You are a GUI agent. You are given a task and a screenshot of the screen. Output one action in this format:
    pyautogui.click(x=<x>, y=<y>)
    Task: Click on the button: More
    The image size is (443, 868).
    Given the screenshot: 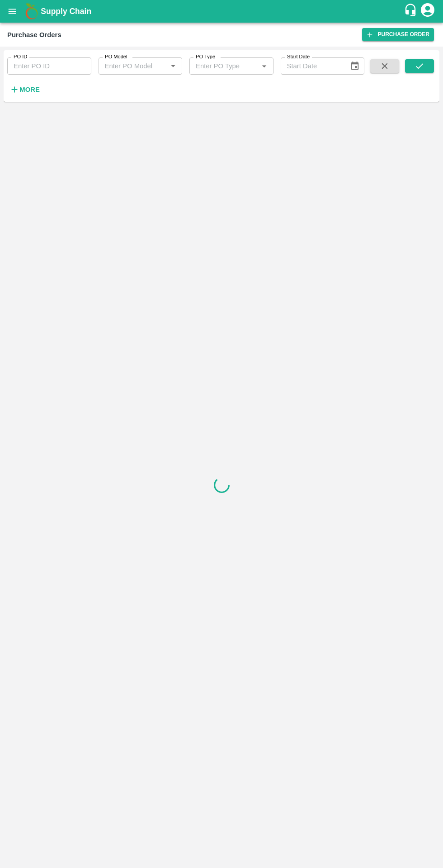 What is the action you would take?
    pyautogui.click(x=24, y=90)
    